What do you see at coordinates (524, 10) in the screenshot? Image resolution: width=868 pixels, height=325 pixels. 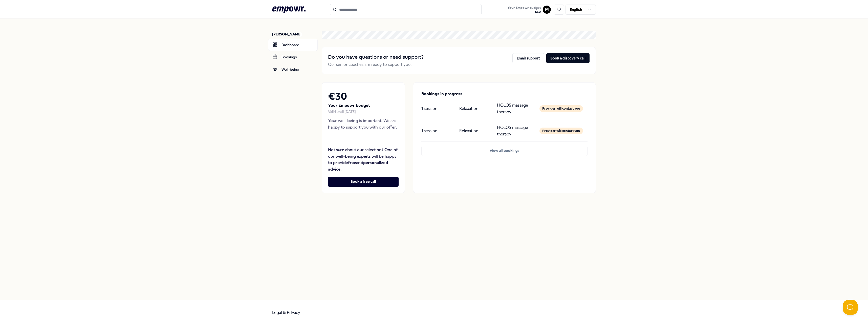 I see `button: Your Empowr budget€30` at bounding box center [524, 10].